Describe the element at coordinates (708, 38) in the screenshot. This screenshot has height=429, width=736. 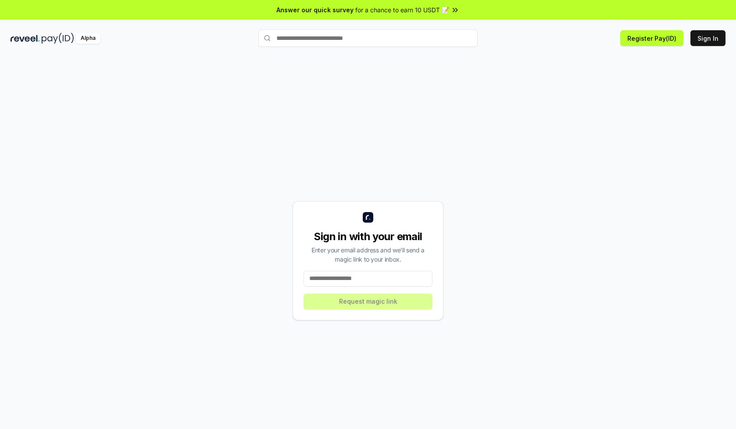
I see `button: Sign In` at that location.